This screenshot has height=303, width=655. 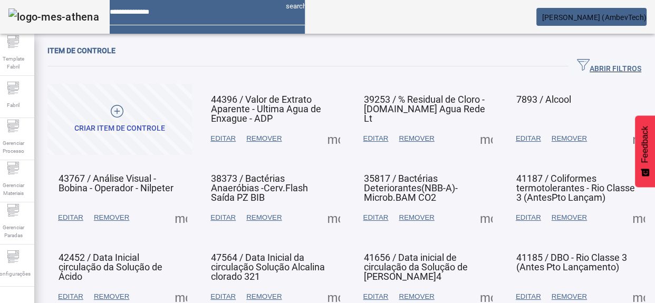 I want to click on span: 43767 / Análise Visual - Bobina - Operador - Nilpeter, so click(x=116, y=183).